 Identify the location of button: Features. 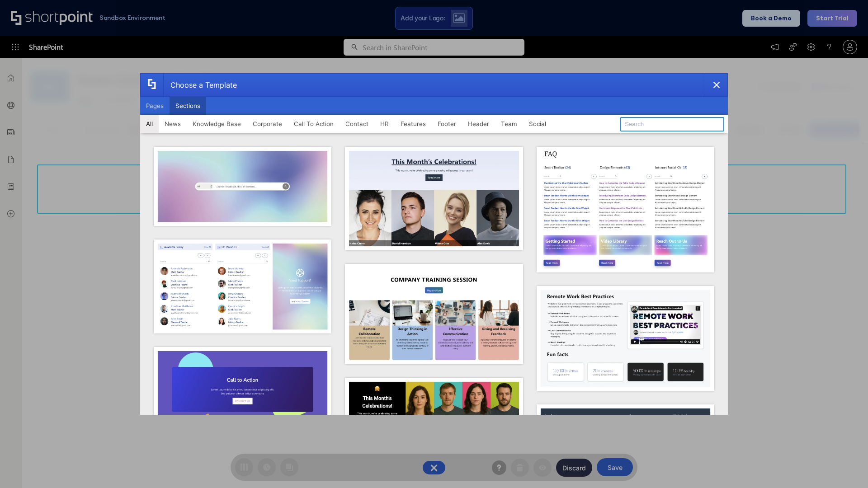
(414, 124).